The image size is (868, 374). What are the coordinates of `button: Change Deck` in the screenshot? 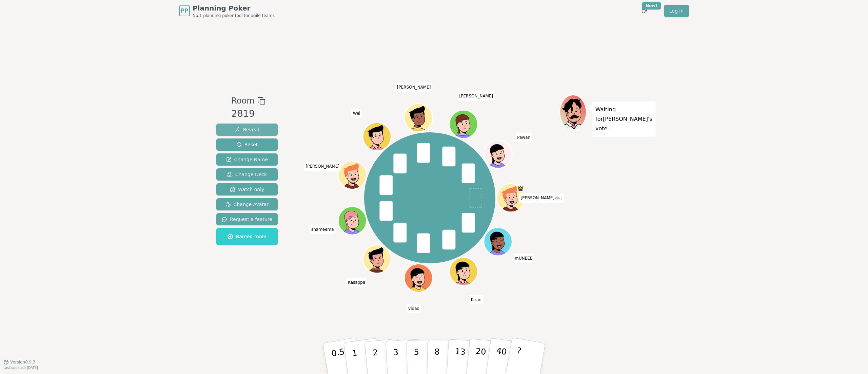 It's located at (247, 174).